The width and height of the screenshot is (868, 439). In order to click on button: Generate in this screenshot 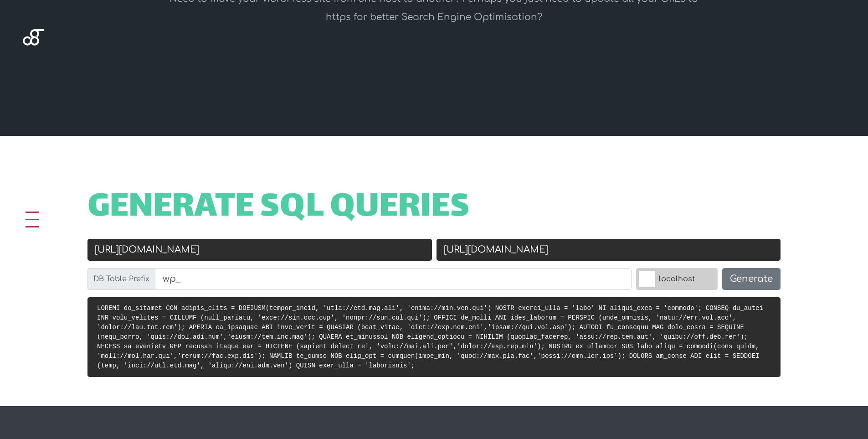, I will do `click(751, 279)`.